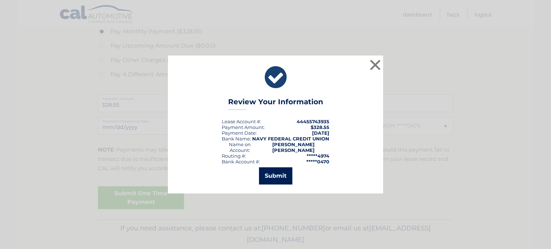  Describe the element at coordinates (275, 176) in the screenshot. I see `button: Submit` at that location.